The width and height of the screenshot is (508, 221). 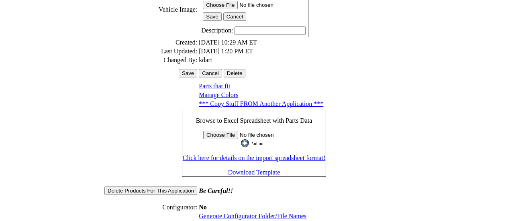 What do you see at coordinates (151, 191) in the screenshot?
I see `input: Delete Products For This Application` at bounding box center [151, 191].